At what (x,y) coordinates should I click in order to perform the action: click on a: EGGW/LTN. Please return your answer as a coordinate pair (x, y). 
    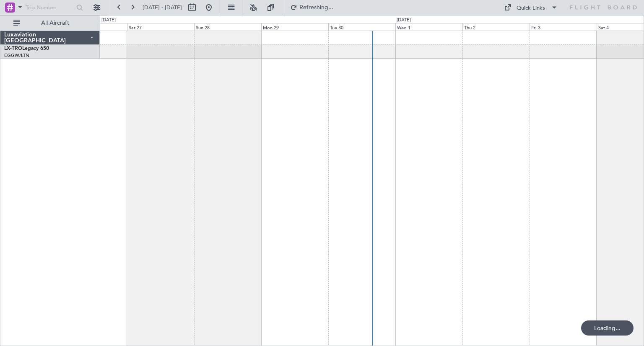
    Looking at the image, I should click on (17, 55).